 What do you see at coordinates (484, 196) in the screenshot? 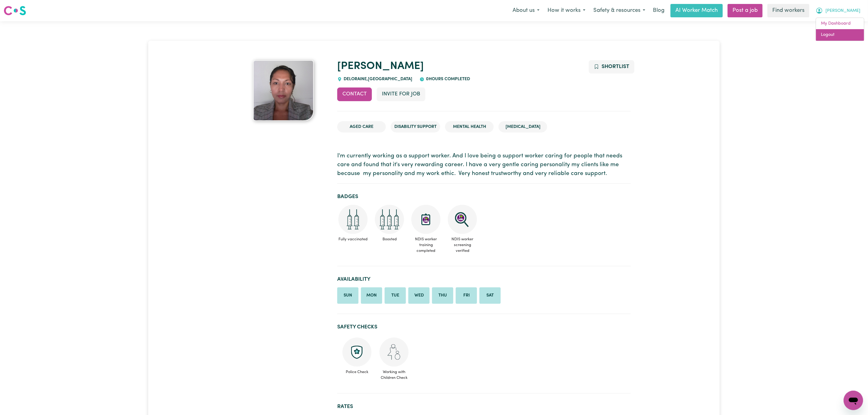
I see `h2: Badges` at bounding box center [484, 196].